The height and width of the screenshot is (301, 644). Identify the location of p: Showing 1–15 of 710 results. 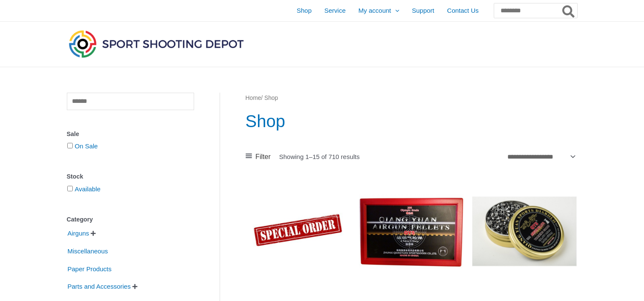
(319, 157).